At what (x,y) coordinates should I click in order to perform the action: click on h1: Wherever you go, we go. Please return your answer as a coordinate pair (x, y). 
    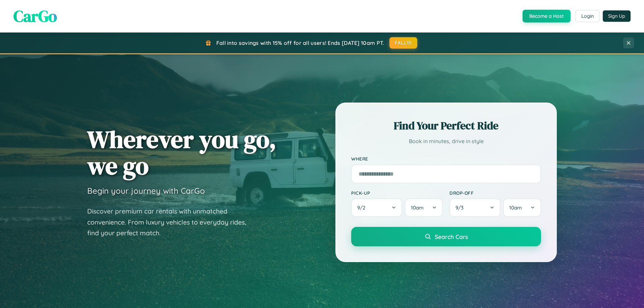
    Looking at the image, I should click on (182, 152).